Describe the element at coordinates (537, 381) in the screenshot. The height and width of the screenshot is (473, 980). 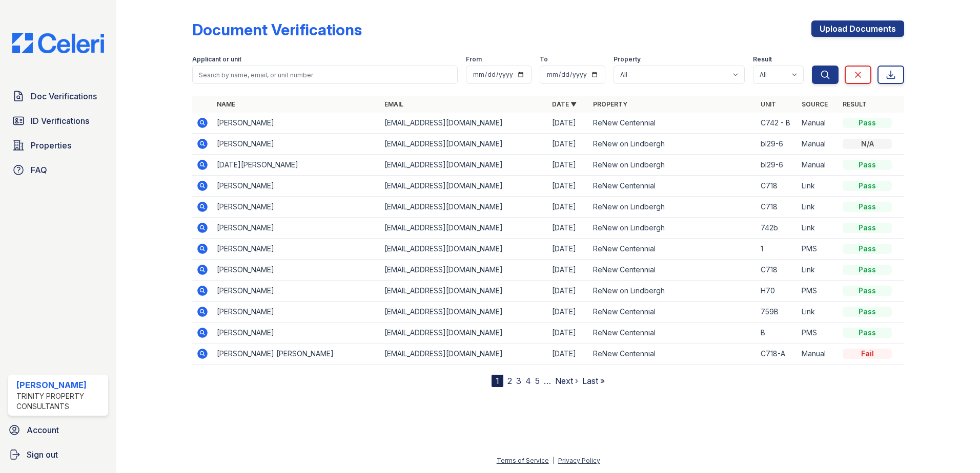
I see `a: 5` at that location.